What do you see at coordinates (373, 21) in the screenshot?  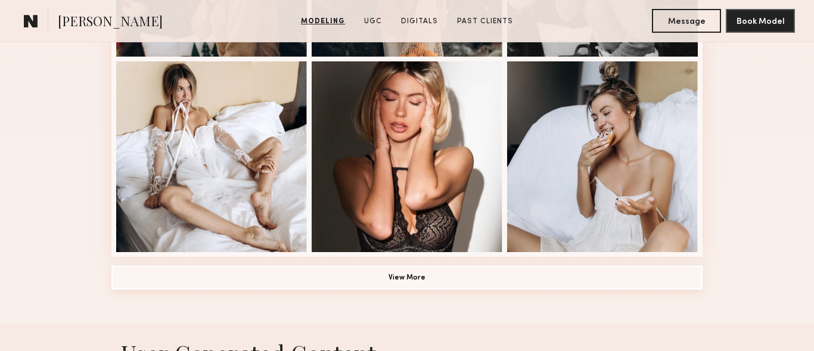 I see `a: UGC` at bounding box center [373, 21].